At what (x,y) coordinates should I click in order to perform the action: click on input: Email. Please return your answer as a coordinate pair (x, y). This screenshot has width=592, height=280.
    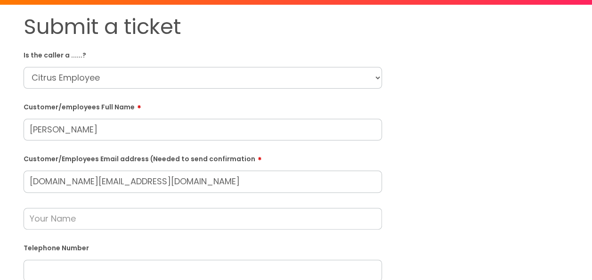
    Looking at the image, I should click on (203, 181).